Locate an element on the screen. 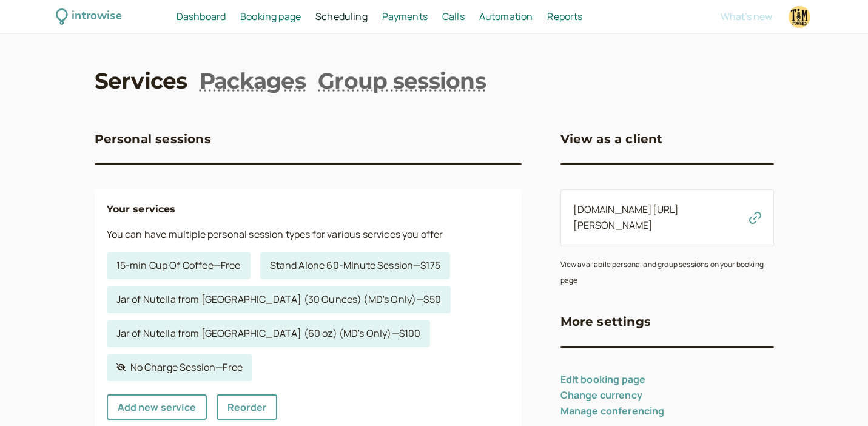 This screenshot has width=868, height=426. div: Chat Widget is located at coordinates (838, 397).